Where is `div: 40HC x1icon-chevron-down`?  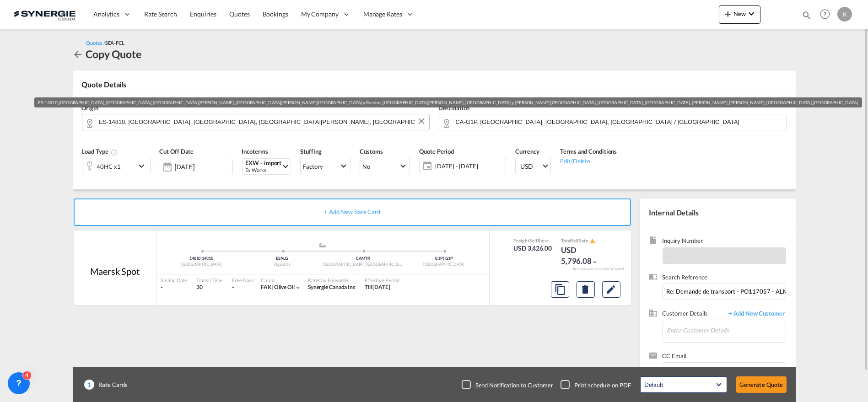 div: 40HC x1icon-chevron-down is located at coordinates (116, 166).